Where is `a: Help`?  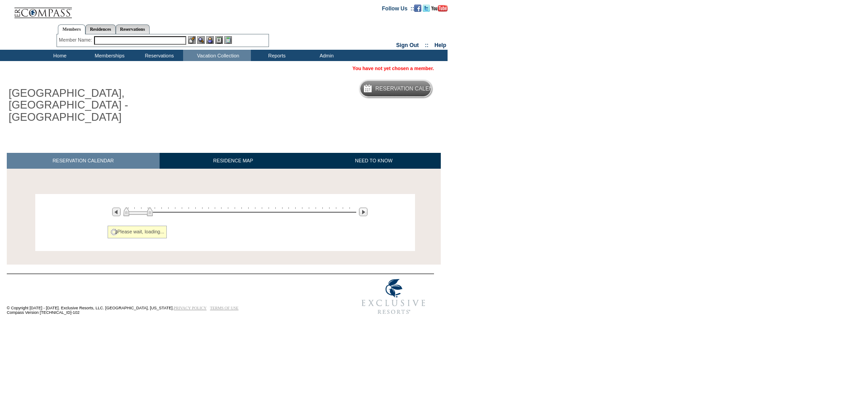 a: Help is located at coordinates (440, 45).